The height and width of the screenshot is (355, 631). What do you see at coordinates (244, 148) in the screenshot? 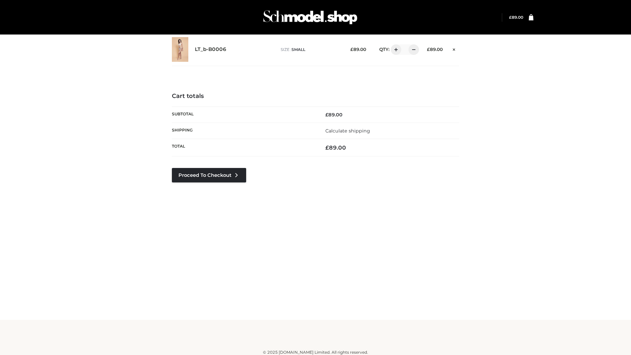
I see `th: Total` at bounding box center [244, 148].